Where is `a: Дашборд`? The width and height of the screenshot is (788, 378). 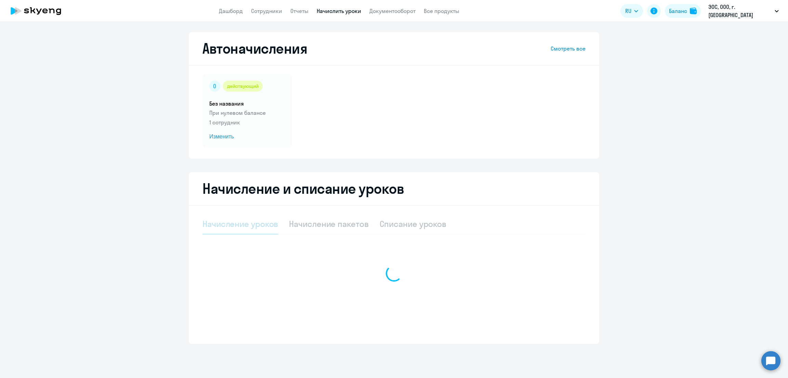 a: Дашборд is located at coordinates (231, 11).